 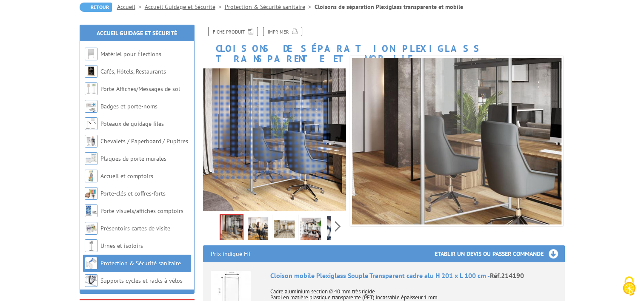 What do you see at coordinates (414, 276) in the screenshot?
I see `div: Cloison mobile Plexiglass Souple Transparent cadre alu H 201 x L 100 cm -` at bounding box center [414, 276].